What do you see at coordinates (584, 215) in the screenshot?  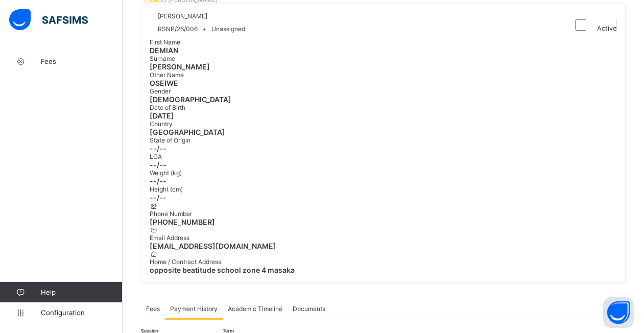 I see `span: ₦ 12,000` at bounding box center [584, 215].